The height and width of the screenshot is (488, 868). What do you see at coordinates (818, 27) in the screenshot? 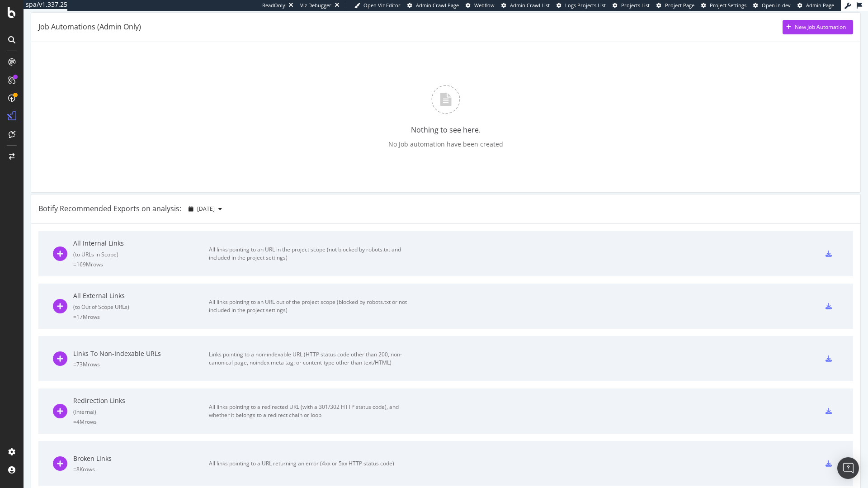
I see `button: New Job Automation` at bounding box center [818, 27].